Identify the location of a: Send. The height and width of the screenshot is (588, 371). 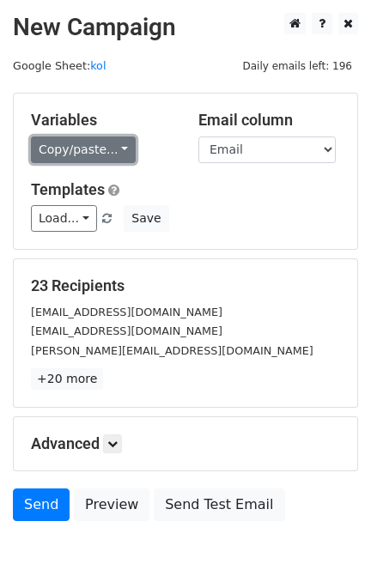
(41, 505).